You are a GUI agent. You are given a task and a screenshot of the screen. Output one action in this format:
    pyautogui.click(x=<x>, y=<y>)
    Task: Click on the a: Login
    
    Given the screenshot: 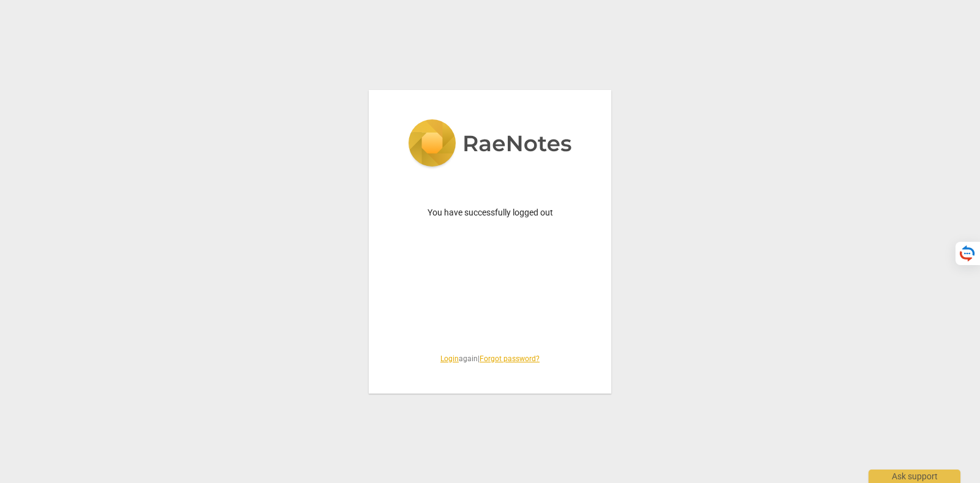 What is the action you would take?
    pyautogui.click(x=450, y=359)
    